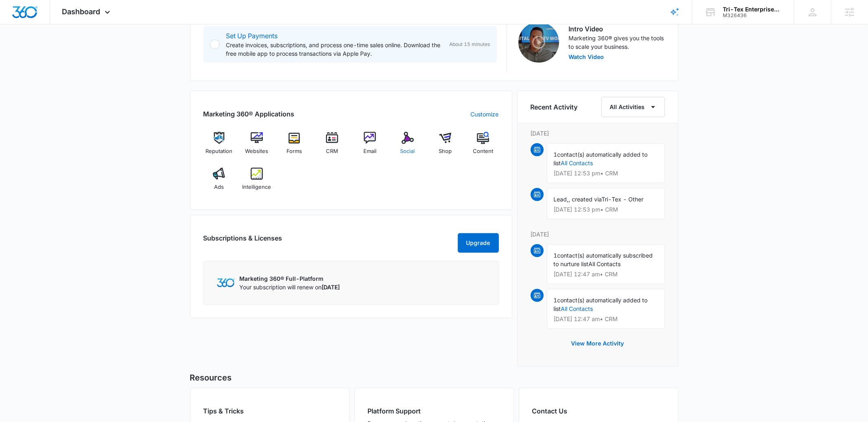 The width and height of the screenshot is (868, 422). I want to click on h3: Intro Video, so click(617, 29).